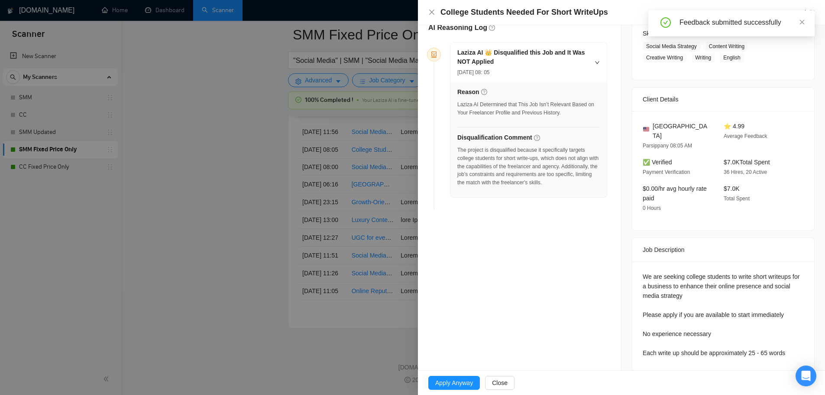  Describe the element at coordinates (737, 198) in the screenshot. I see `span: Total Spent` at that location.